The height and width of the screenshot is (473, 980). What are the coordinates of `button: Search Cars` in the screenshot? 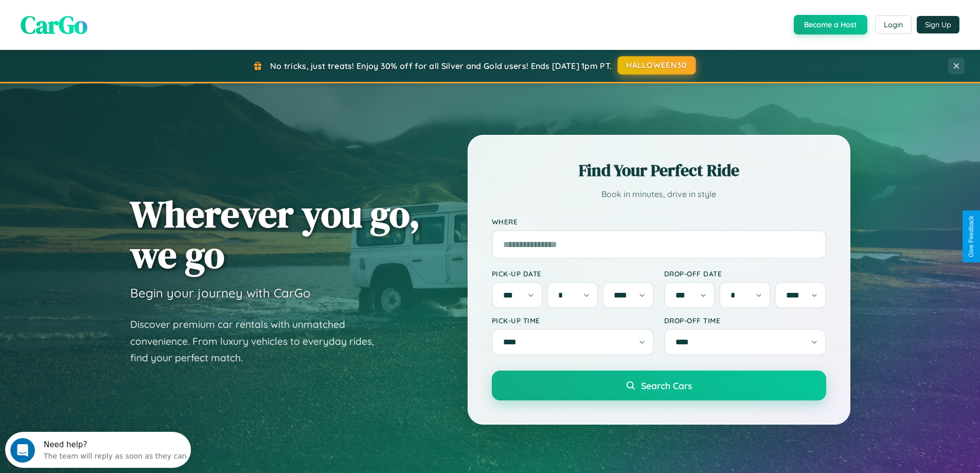 It's located at (659, 386).